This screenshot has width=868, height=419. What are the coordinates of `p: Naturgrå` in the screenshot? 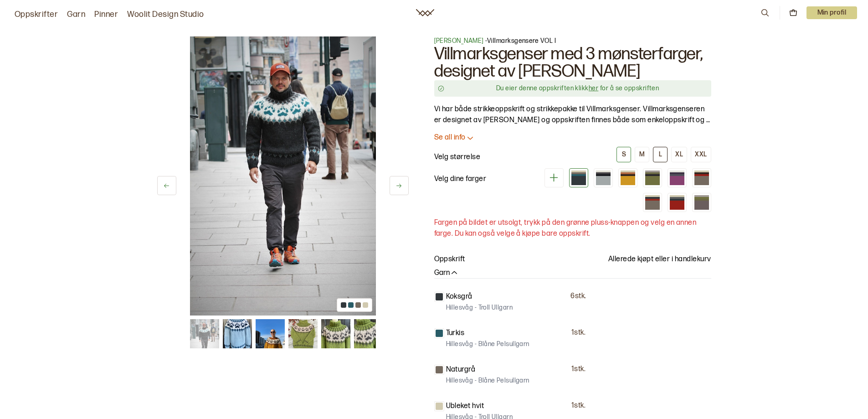 It's located at (461, 369).